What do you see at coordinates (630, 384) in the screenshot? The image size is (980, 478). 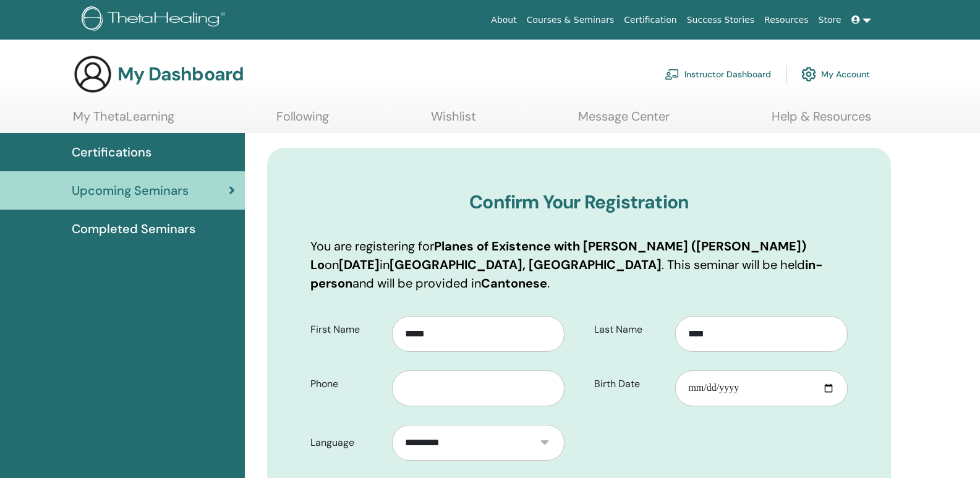 I see `label: Birth Date` at bounding box center [630, 384].